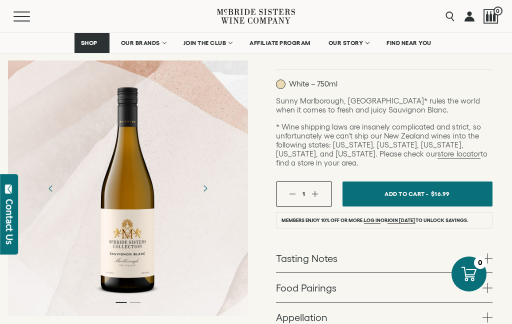  What do you see at coordinates (31, 16) in the screenshot?
I see `button: Mobile Menu Trigger` at bounding box center [31, 16].